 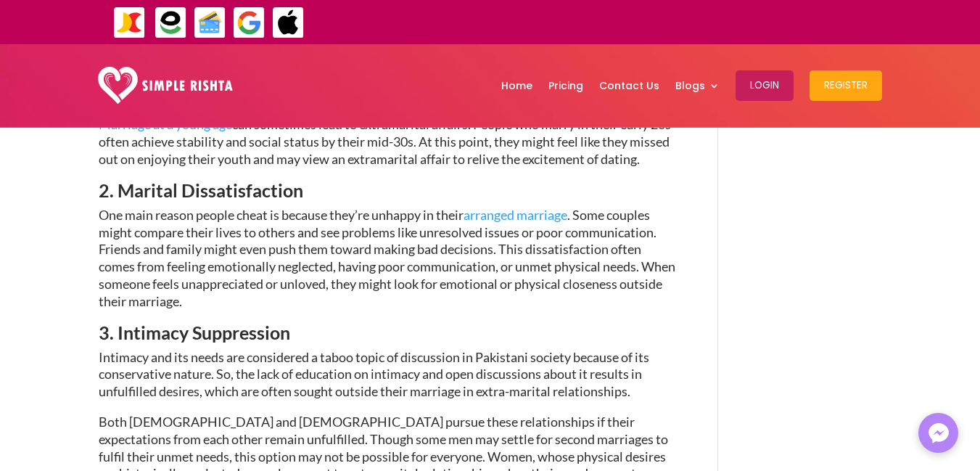 What do you see at coordinates (697, 86) in the screenshot?
I see `a: Blogs` at bounding box center [697, 86].